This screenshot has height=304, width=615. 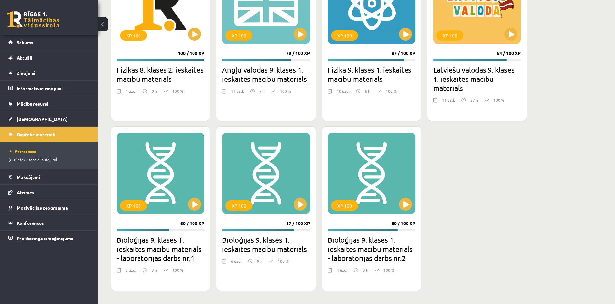 What do you see at coordinates (266, 244) in the screenshot?
I see `h2: Bioloģijas 9. klases 1. ieskaites mācību materiāls` at bounding box center [266, 244].